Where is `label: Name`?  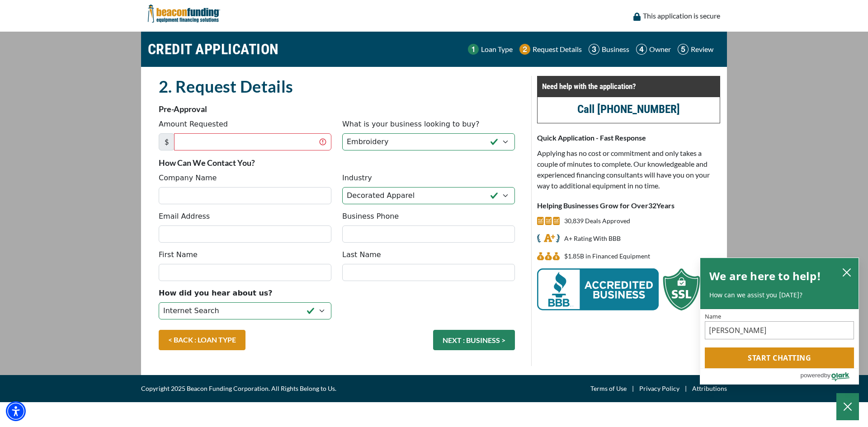 label: Name is located at coordinates (779, 316).